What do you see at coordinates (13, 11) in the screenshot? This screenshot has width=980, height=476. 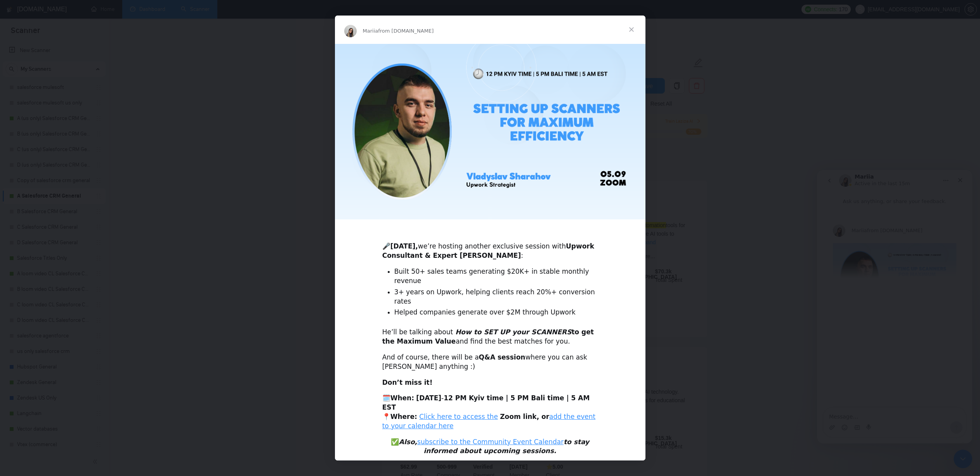 I see `button: go back` at bounding box center [13, 11].